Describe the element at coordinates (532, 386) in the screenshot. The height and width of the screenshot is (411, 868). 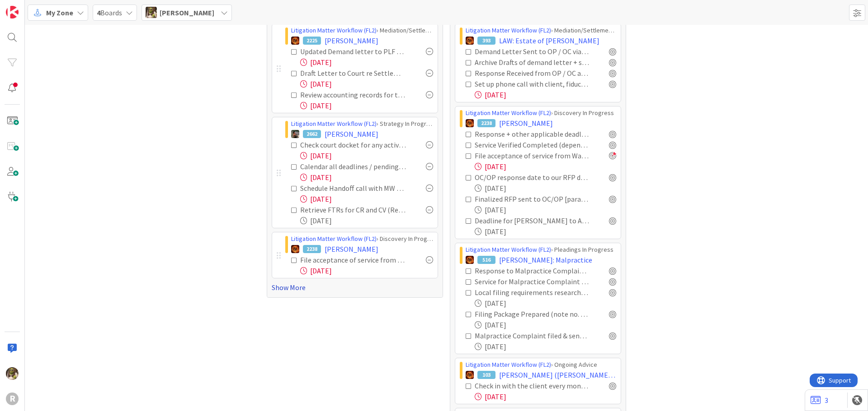
I see `div: Check in with the client every month around the 15th Copy this task to next month if needed` at that location.